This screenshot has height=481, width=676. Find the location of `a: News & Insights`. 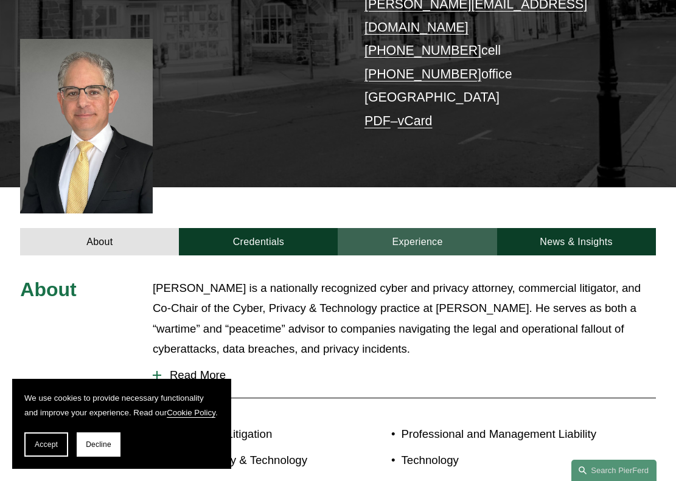

a: News & Insights is located at coordinates (576, 242).